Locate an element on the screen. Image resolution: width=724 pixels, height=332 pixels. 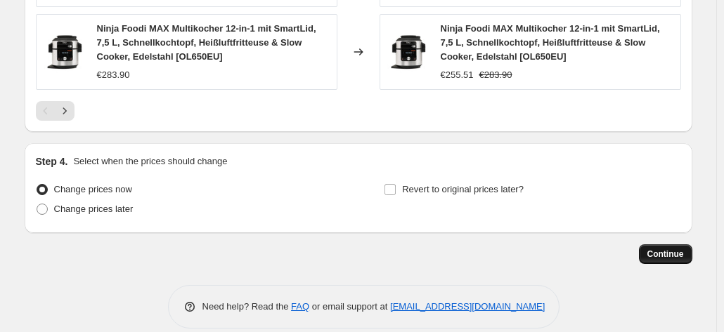
strike: €283.90 is located at coordinates (496, 75).